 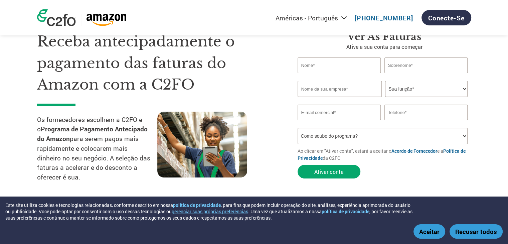 What do you see at coordinates (92, 134) in the screenshot?
I see `strong: Programa de Pagamento Antecipado do Amazon` at bounding box center [92, 134].